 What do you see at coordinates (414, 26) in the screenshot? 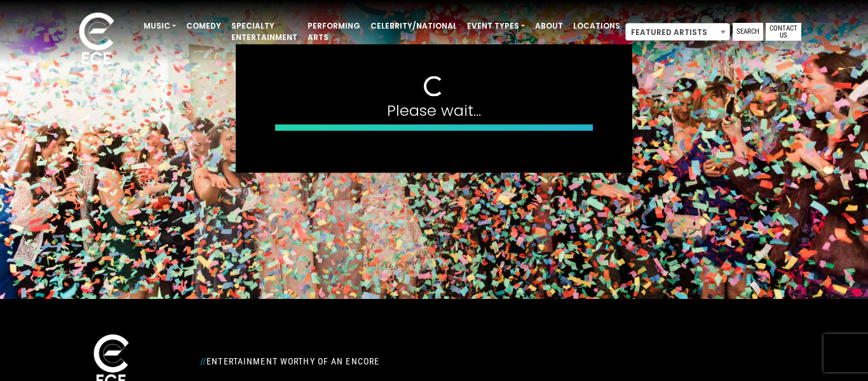
I see `a: Celebrity/National` at bounding box center [414, 26].